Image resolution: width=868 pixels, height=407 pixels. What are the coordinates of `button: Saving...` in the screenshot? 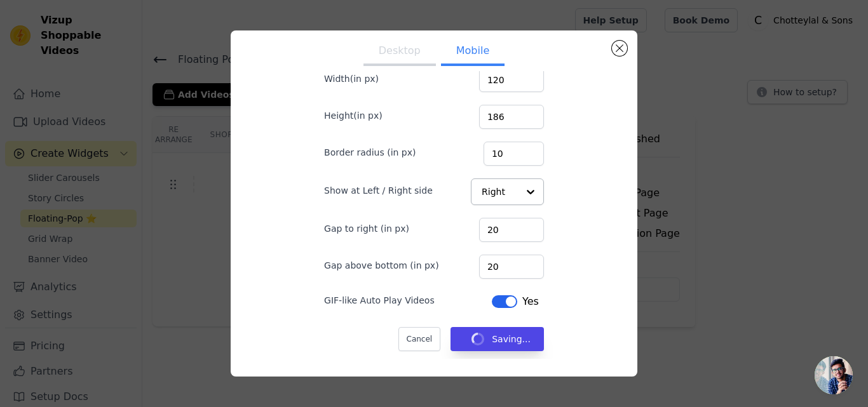 It's located at (497, 339).